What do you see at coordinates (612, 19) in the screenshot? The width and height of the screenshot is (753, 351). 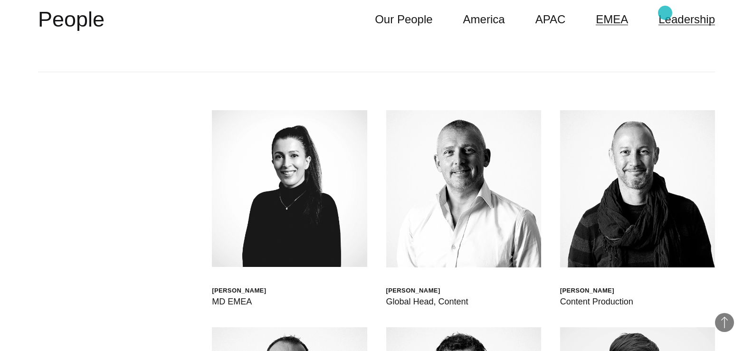 I see `a: EMEA` at bounding box center [612, 19].